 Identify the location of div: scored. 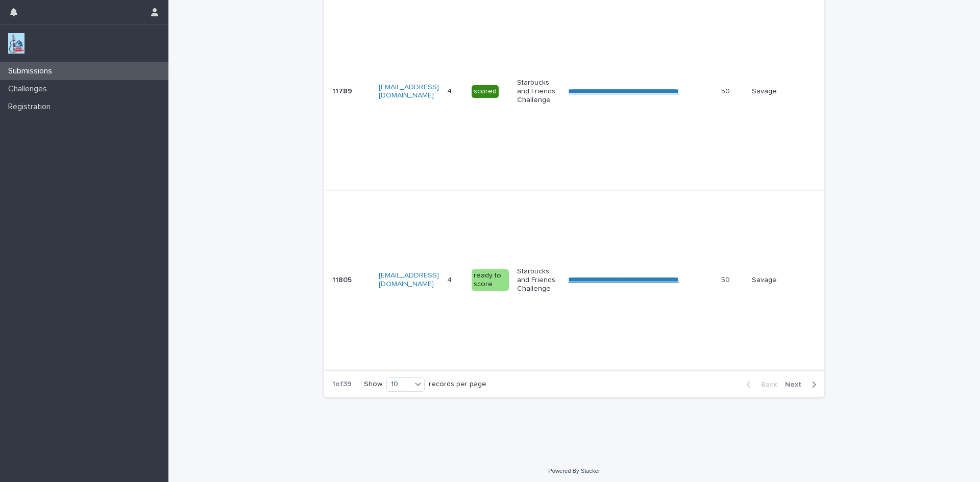
(485, 92).